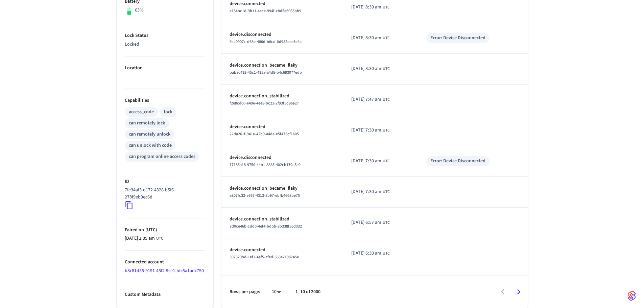 This screenshot has height=308, width=644. What do you see at coordinates (266, 42) in the screenshot?
I see `span: 9cc0907c-d68e-486d-b6cd-0d982eee3e4a` at bounding box center [266, 42].